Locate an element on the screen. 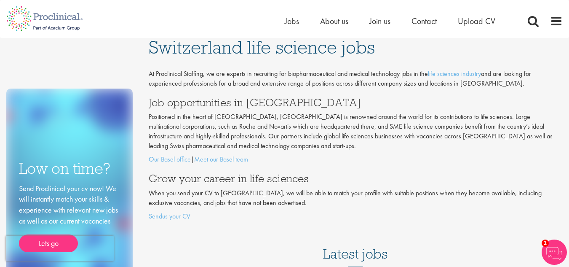 This screenshot has height=267, width=569. a: About us is located at coordinates (334, 21).